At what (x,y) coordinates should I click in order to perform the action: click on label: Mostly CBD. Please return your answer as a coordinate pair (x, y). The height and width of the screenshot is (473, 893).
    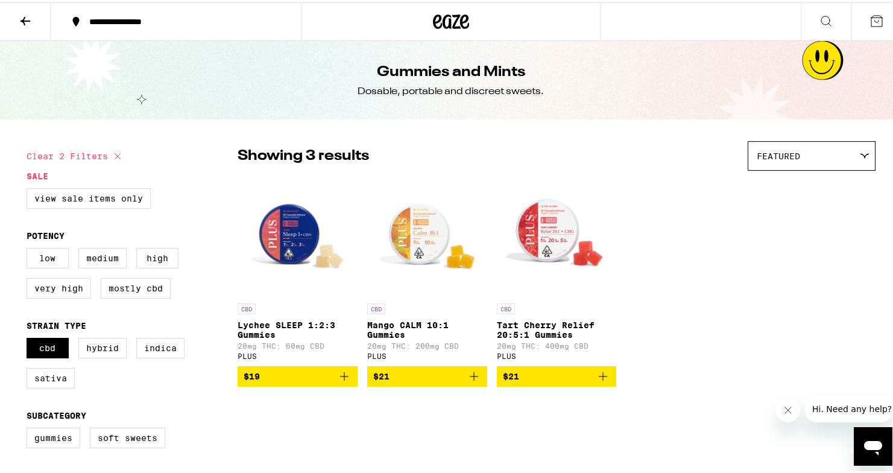
    Looking at the image, I should click on (136, 286).